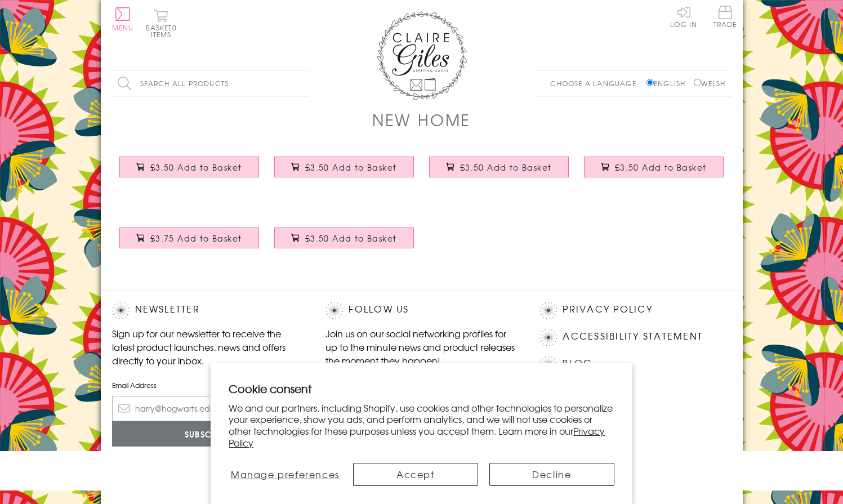  I want to click on p: Choose a language:, so click(597, 83).